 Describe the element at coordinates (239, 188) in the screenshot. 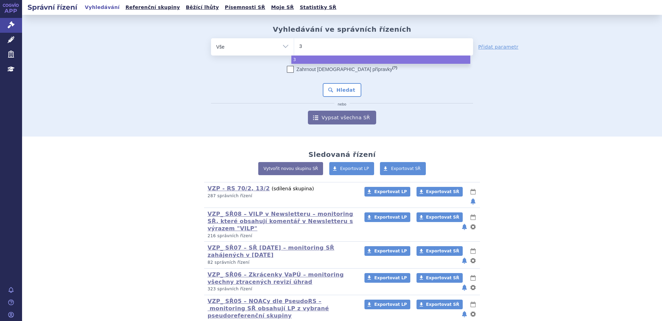

I see `a: VZP - RS 70/2, 13/2` at that location.